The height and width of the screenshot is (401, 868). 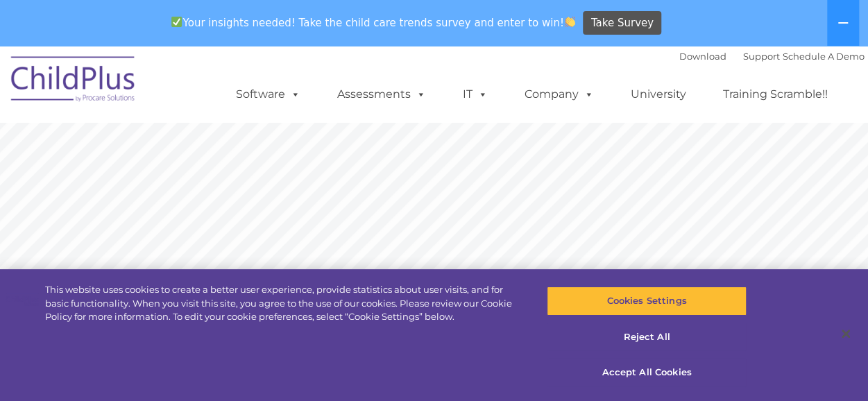 I want to click on button: Close, so click(x=846, y=333).